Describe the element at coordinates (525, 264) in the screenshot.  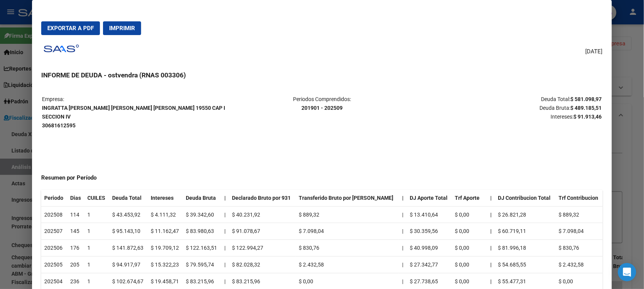
I see `td: $ 54.685,55` at that location.